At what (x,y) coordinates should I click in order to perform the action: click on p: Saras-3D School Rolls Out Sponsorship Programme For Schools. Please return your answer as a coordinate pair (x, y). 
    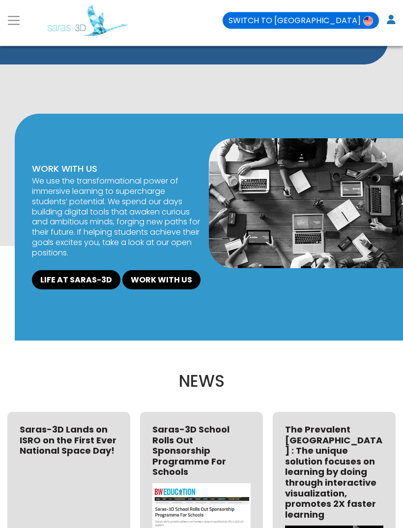
    Looking at the image, I should click on (202, 451).